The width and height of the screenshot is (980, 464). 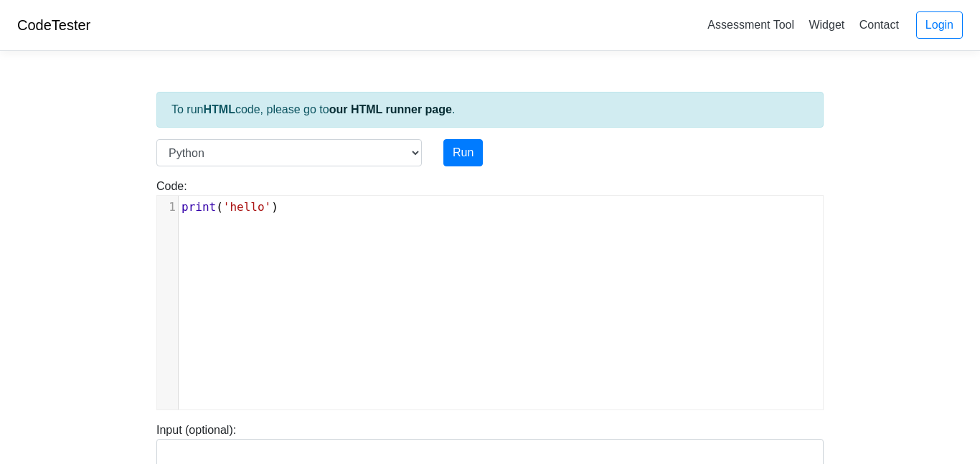 What do you see at coordinates (53, 25) in the screenshot?
I see `a: CodeTester` at bounding box center [53, 25].